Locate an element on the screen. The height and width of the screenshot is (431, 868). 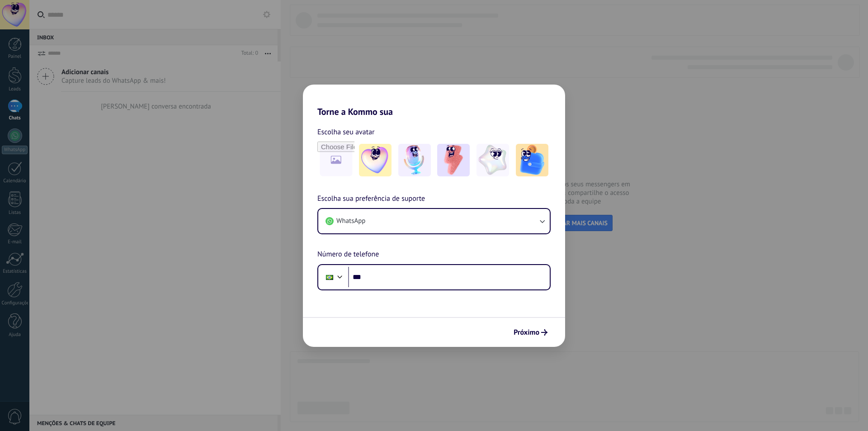
img: -3.jpeg is located at coordinates (453, 160).